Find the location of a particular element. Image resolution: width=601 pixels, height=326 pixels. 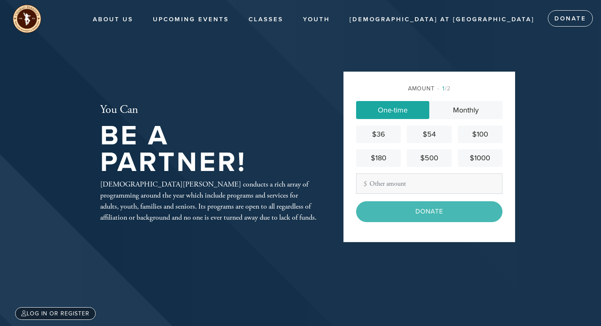

h1: Be A Partner! is located at coordinates (209, 149).